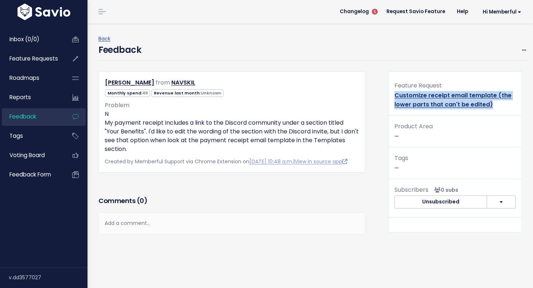 This screenshot has width=533, height=288. Describe the element at coordinates (441, 202) in the screenshot. I see `button: Unsubscribed` at that location.